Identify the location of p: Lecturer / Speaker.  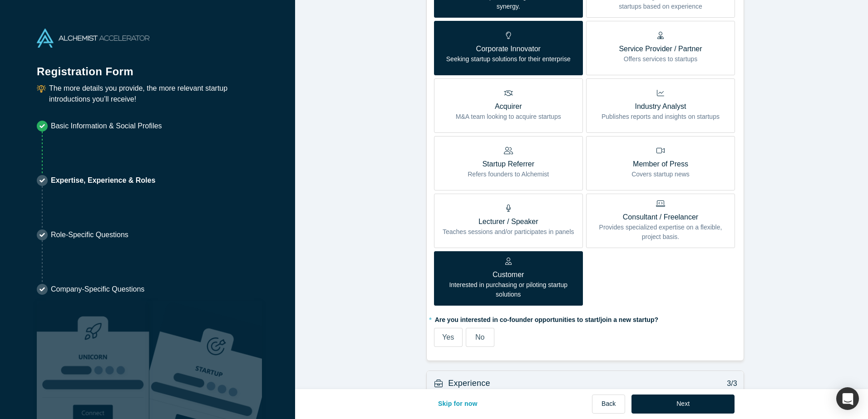
(508, 222).